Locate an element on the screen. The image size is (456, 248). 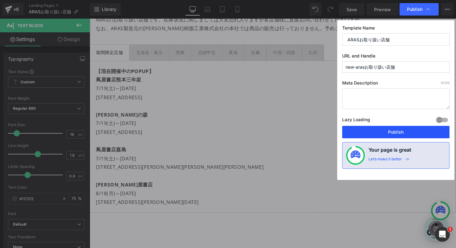
label: Template Name is located at coordinates (396, 29).